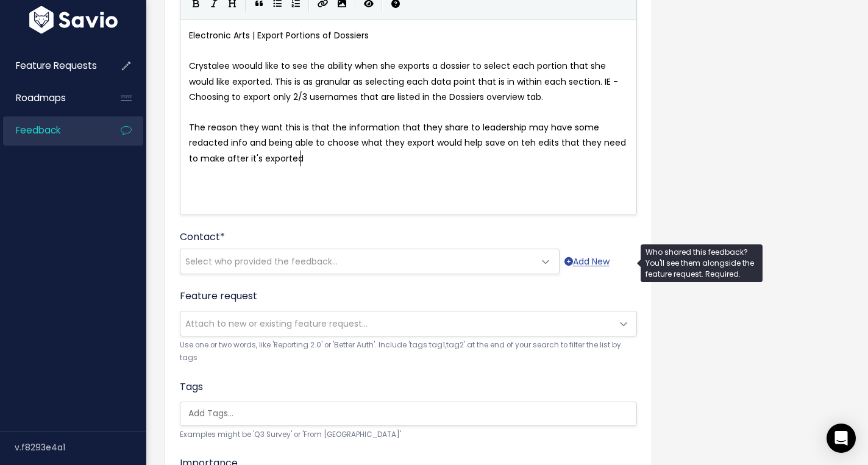  I want to click on span: Electronic Arts | Export Portions of Dossiers, so click(278, 35).